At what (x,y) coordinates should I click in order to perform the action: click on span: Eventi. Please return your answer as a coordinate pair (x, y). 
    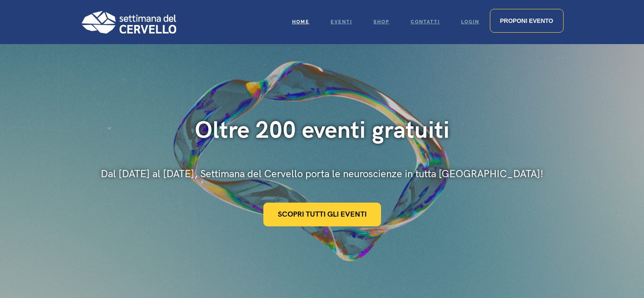
    Looking at the image, I should click on (341, 22).